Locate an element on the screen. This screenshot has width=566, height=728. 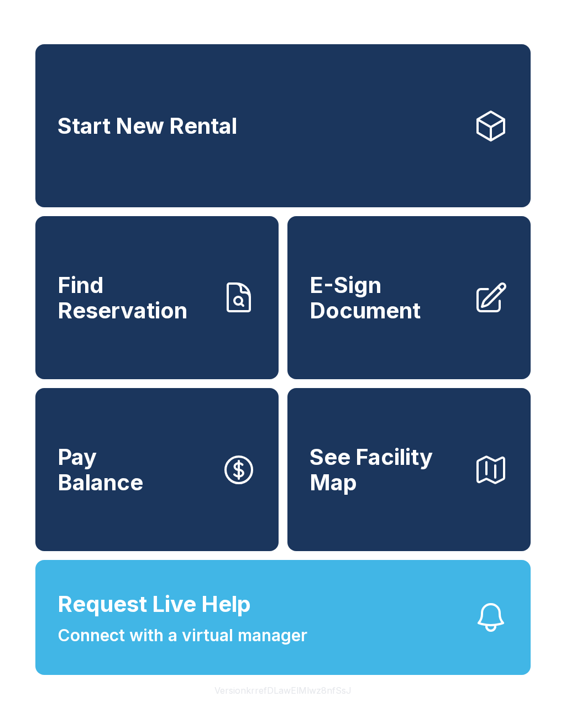
button: See Facility Map is located at coordinates (409, 470).